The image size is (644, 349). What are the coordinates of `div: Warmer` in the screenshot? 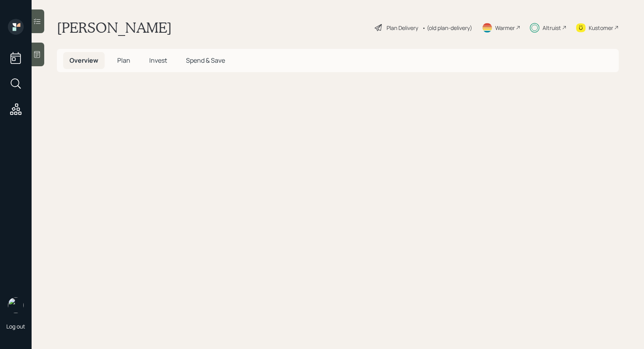 It's located at (505, 28).